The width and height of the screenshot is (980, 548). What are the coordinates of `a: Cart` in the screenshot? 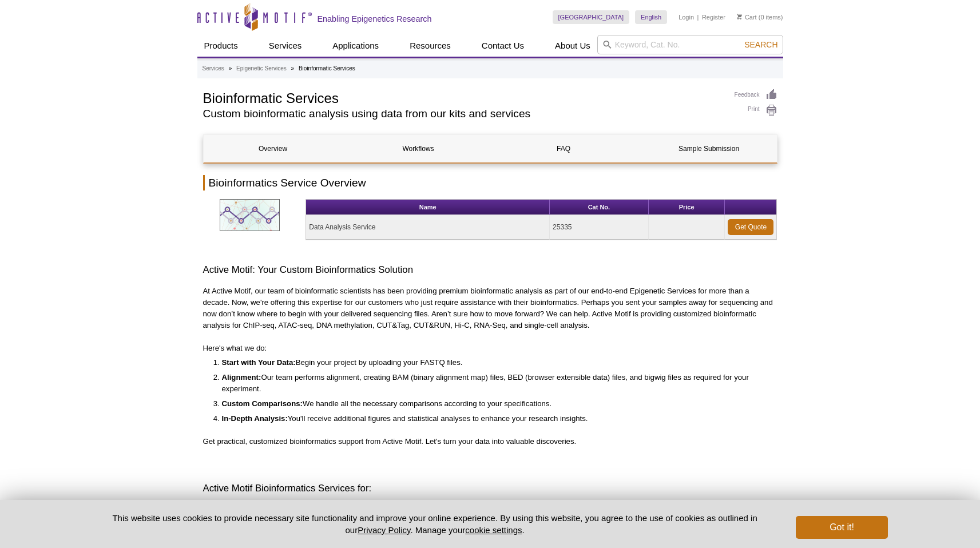 It's located at (747, 17).